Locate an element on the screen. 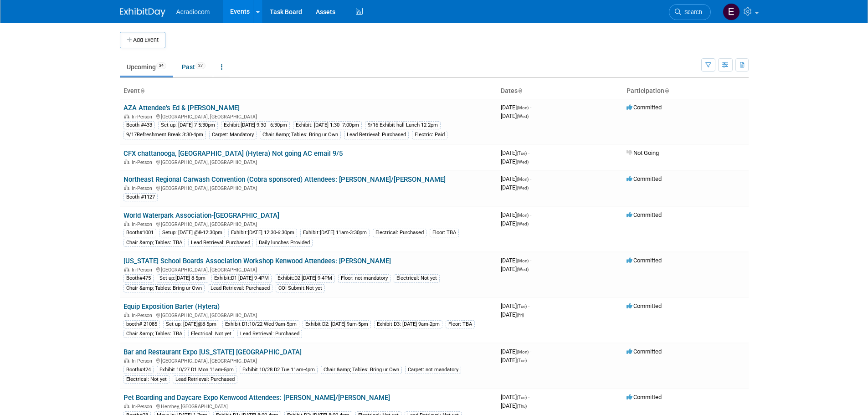 The height and width of the screenshot is (415, 868). a: Sort by Start Date is located at coordinates (519, 91).